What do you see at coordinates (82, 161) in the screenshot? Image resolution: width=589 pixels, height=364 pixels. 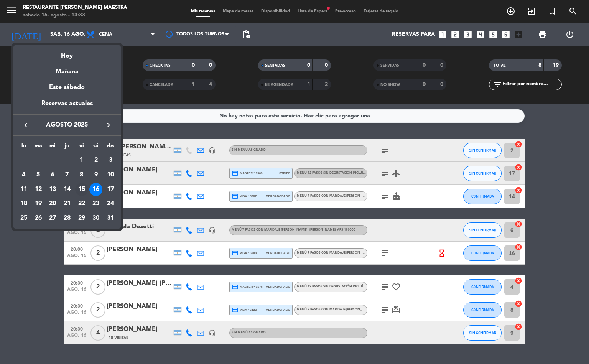 I see `td: 1 de agosto de 2025` at bounding box center [82, 161].